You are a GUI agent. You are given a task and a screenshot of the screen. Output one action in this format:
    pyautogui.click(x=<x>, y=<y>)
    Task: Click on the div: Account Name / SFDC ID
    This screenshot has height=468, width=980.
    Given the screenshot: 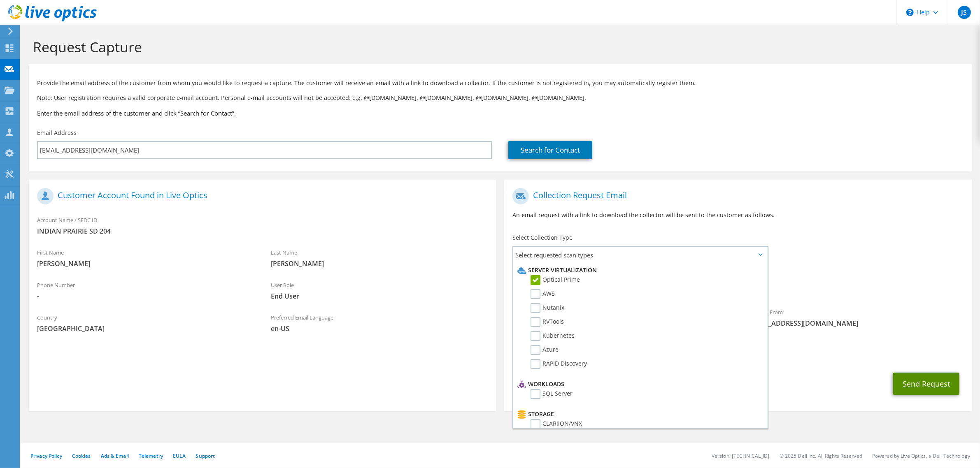 What is the action you would take?
    pyautogui.click(x=262, y=225)
    